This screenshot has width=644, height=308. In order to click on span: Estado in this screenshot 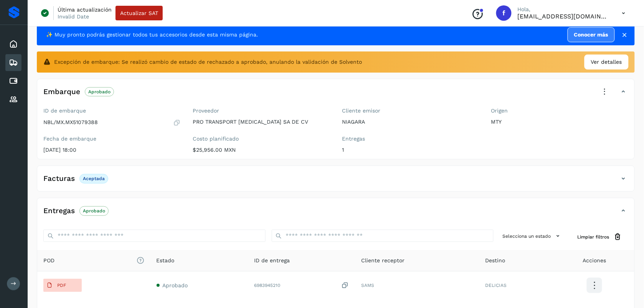, I will do `click(165, 260)`.